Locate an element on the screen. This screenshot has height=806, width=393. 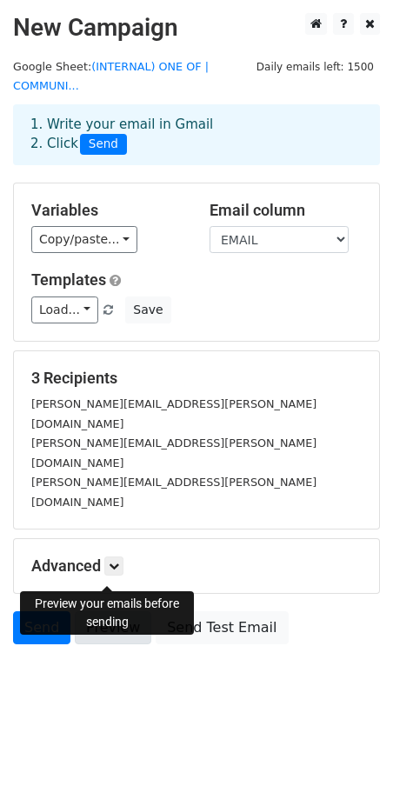
button: Save is located at coordinates (148, 309).